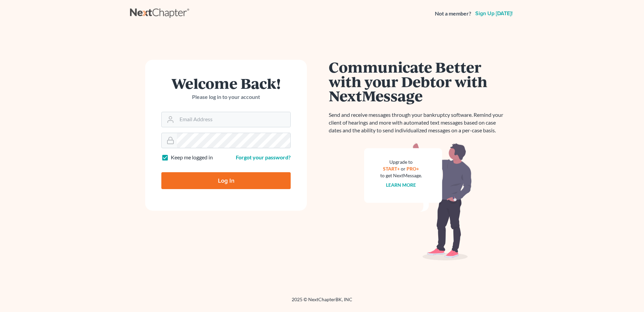 This screenshot has height=312, width=644. What do you see at coordinates (404, 168) in the screenshot?
I see `span: or` at bounding box center [404, 168].